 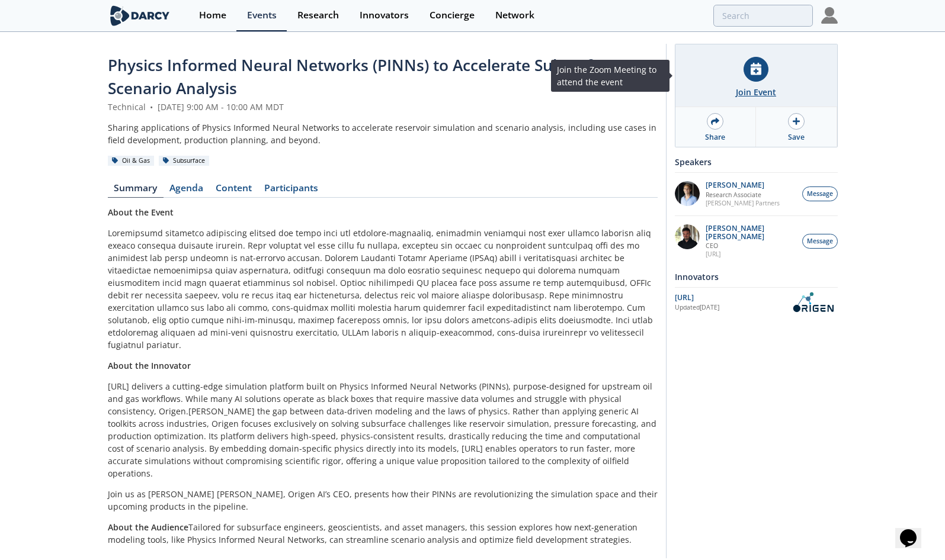 I want to click on img: logo-wide.svg, so click(x=140, y=15).